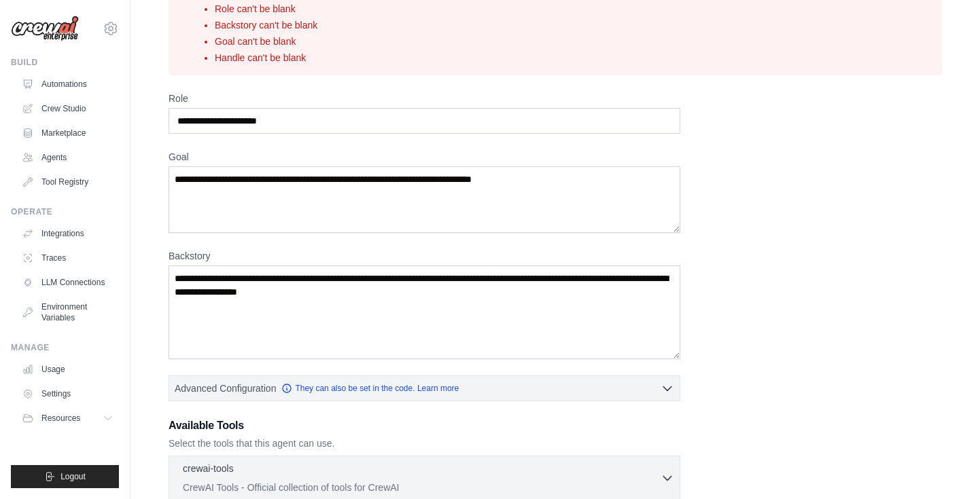 The width and height of the screenshot is (980, 499). Describe the element at coordinates (64, 212) in the screenshot. I see `div: Operate` at that location.